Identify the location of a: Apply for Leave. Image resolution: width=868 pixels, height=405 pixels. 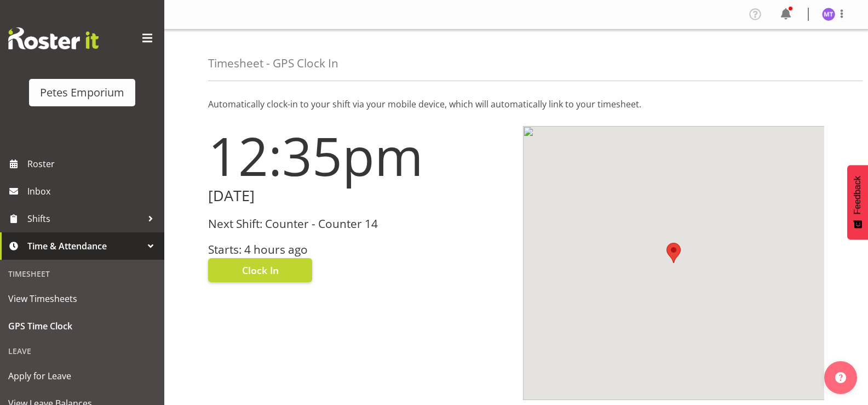
(82, 376).